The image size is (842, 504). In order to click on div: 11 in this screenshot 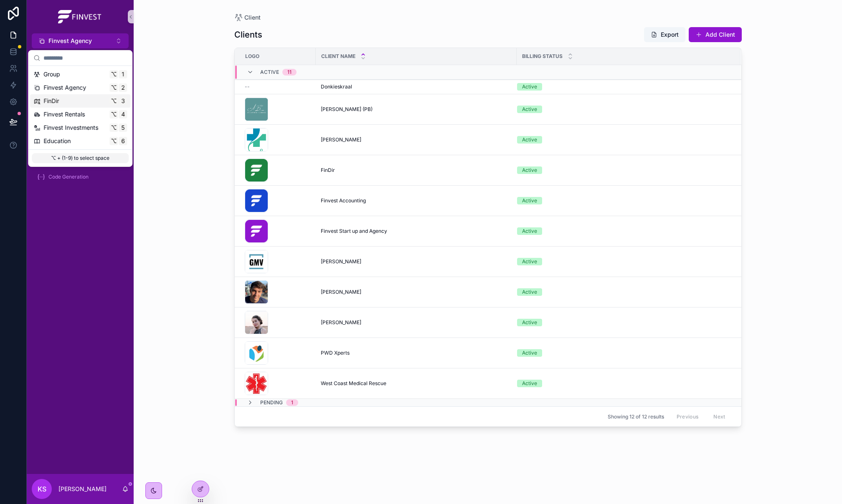, I will do `click(290, 72)`.